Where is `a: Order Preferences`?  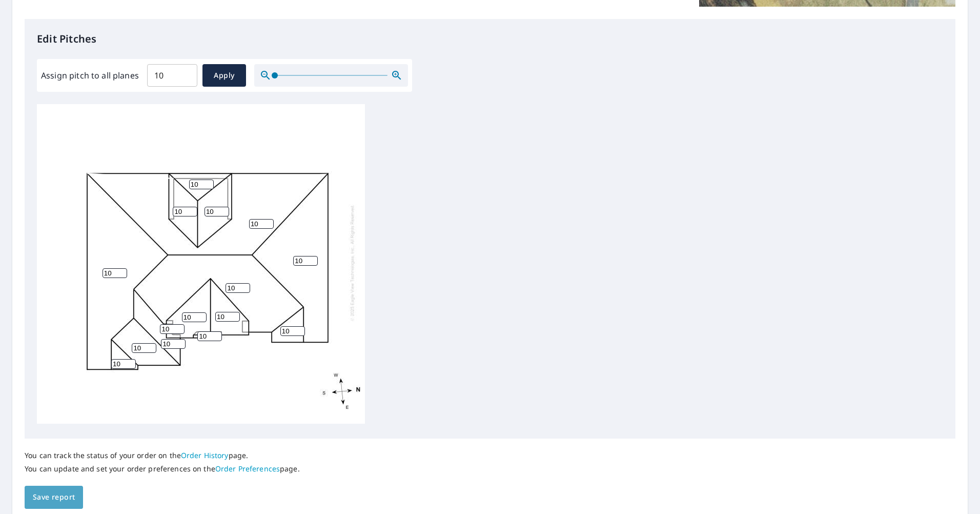
a: Order Preferences is located at coordinates (247, 468).